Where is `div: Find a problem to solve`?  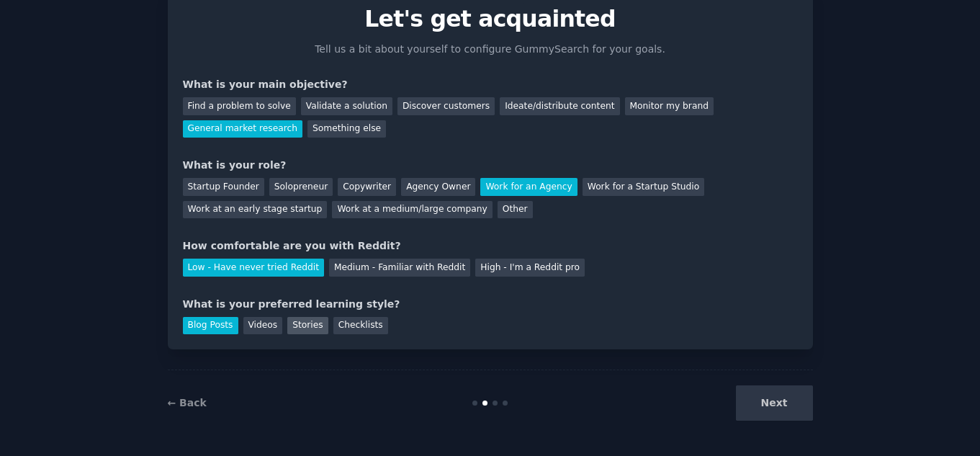 div: Find a problem to solve is located at coordinates (239, 106).